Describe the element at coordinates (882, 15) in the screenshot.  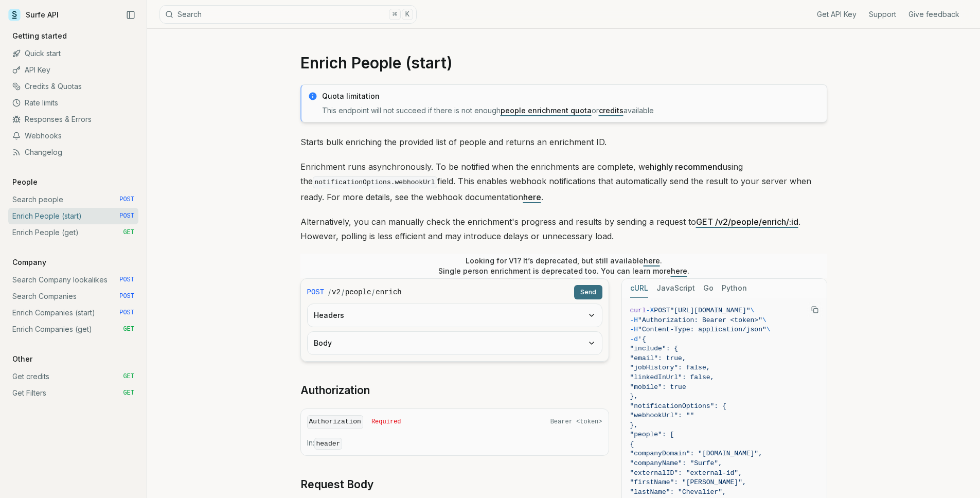
I see `a: Support` at that location.